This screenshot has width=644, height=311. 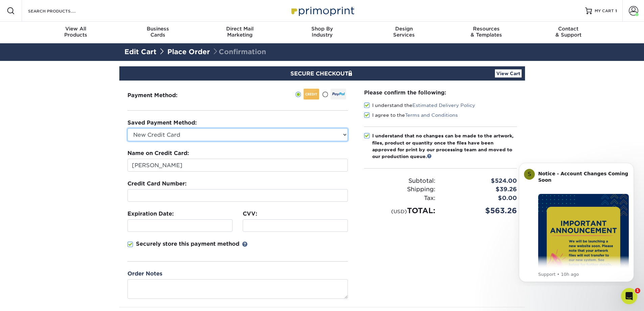 I want to click on div: Profile image for Support, so click(x=20, y=18).